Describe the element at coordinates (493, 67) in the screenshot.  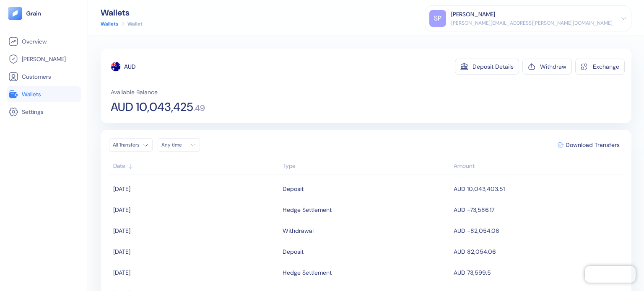
I see `div: Deposit Details` at that location.